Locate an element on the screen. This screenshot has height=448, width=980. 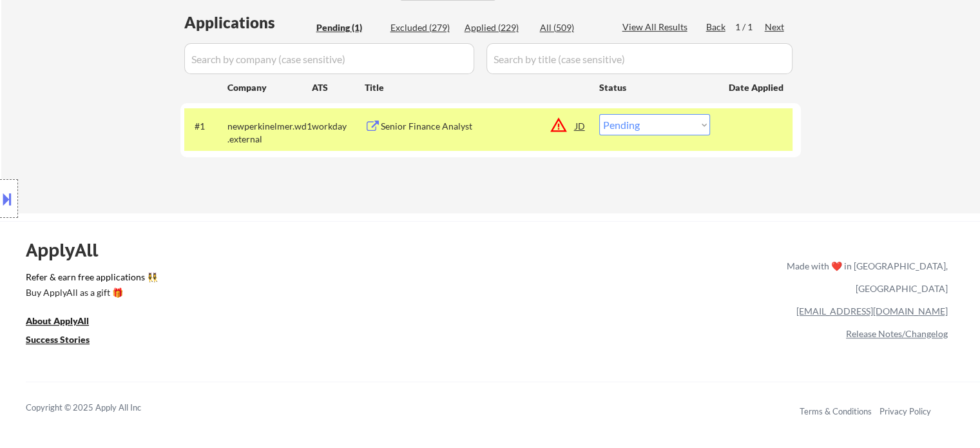
div: All (509) is located at coordinates (572, 27).